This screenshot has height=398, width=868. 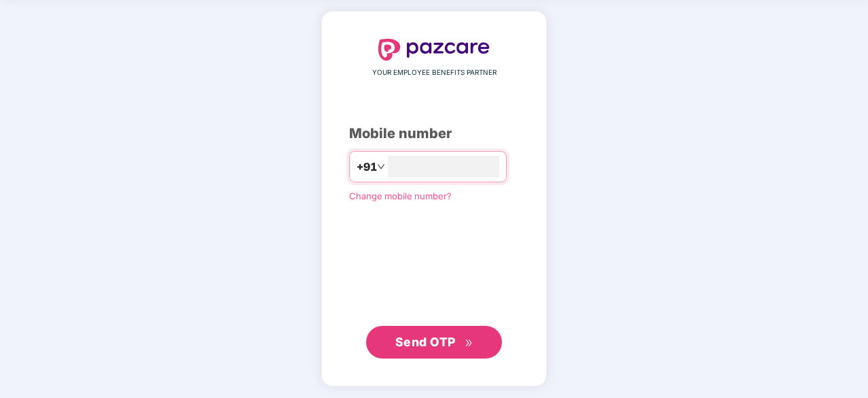 What do you see at coordinates (381, 167) in the screenshot?
I see `span: down` at bounding box center [381, 167].